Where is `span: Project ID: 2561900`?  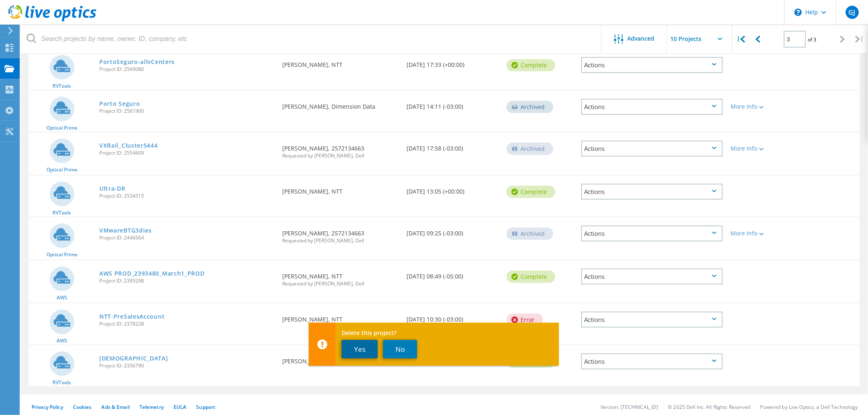
span: Project ID: 2561900 is located at coordinates (187, 111).